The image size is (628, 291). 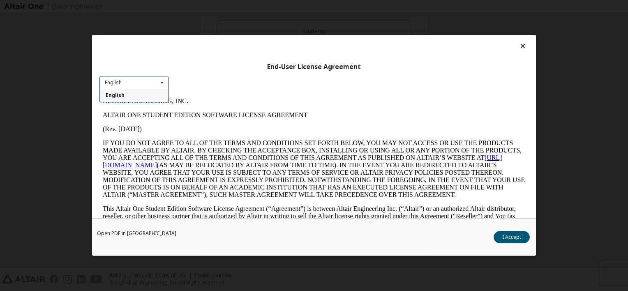 I want to click on button: I Accept, so click(x=511, y=237).